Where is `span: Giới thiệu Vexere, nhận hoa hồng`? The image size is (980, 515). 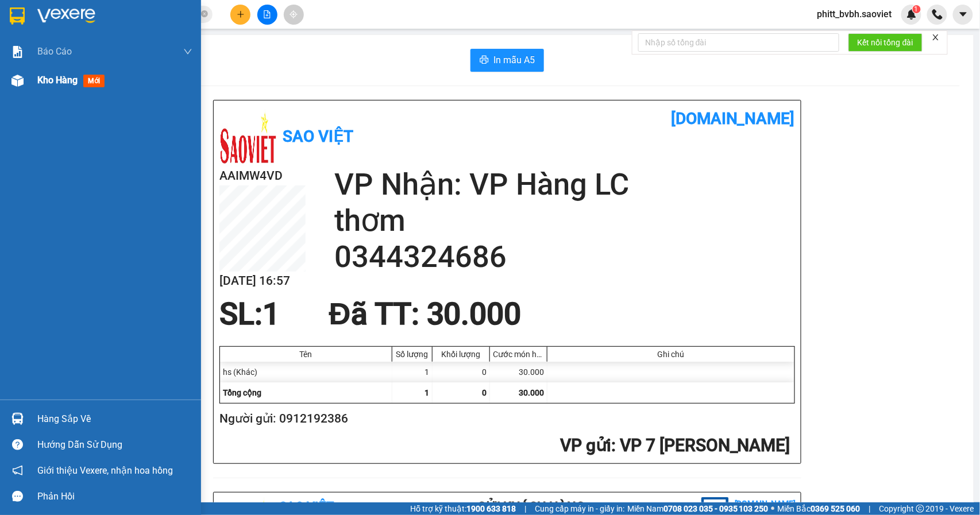
span: Giới thiệu Vexere, nhận hoa hồng is located at coordinates (105, 470).